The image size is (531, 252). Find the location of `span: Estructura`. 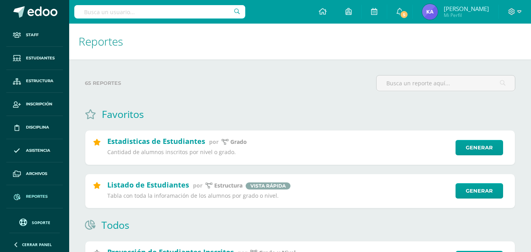

span: Estructura is located at coordinates (40, 81).